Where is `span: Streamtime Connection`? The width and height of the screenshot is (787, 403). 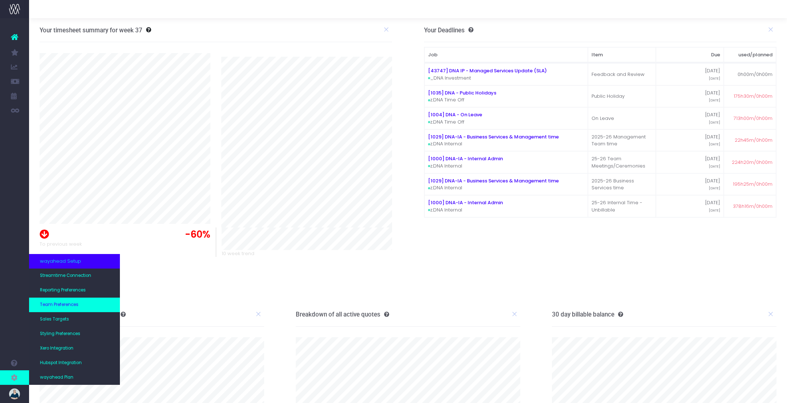 span: Streamtime Connection is located at coordinates (65, 276).